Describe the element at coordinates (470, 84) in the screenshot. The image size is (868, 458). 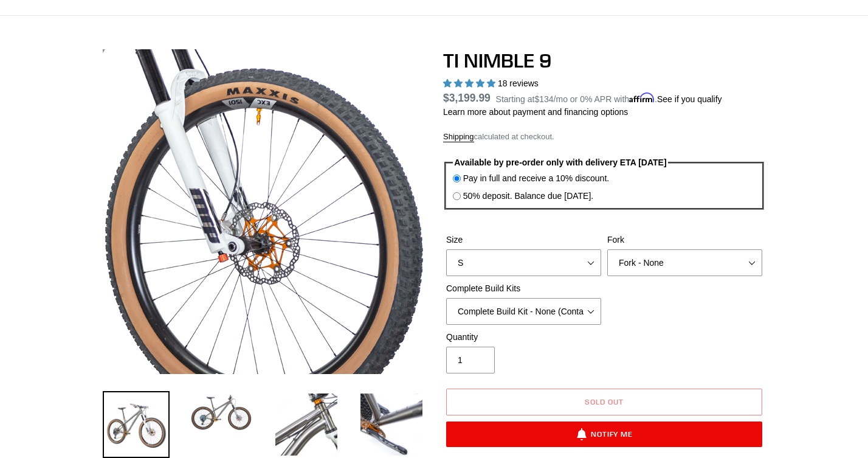
I see `span: 4.89 stars` at that location.